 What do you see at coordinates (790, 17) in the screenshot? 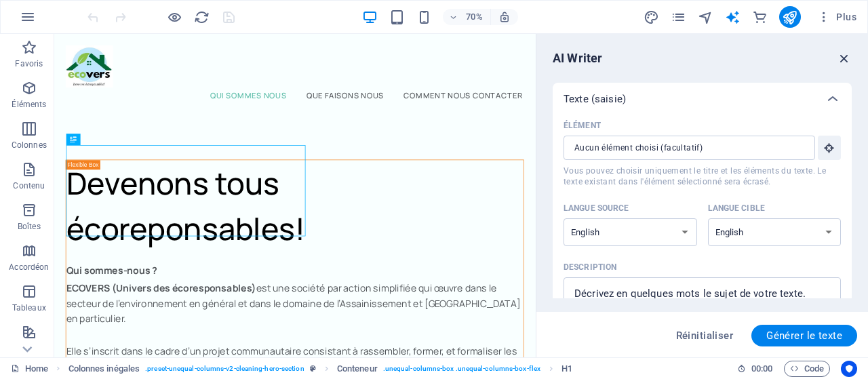
I see `button: publish` at bounding box center [790, 17].